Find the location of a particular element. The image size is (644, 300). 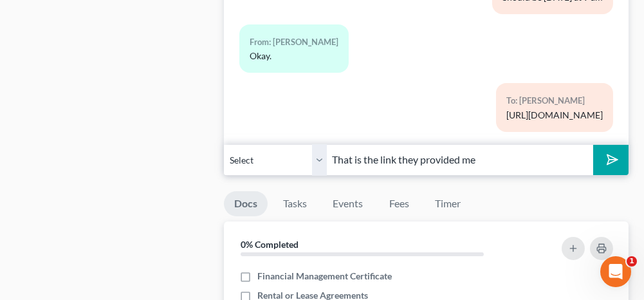

input: Say something... is located at coordinates (459, 159).